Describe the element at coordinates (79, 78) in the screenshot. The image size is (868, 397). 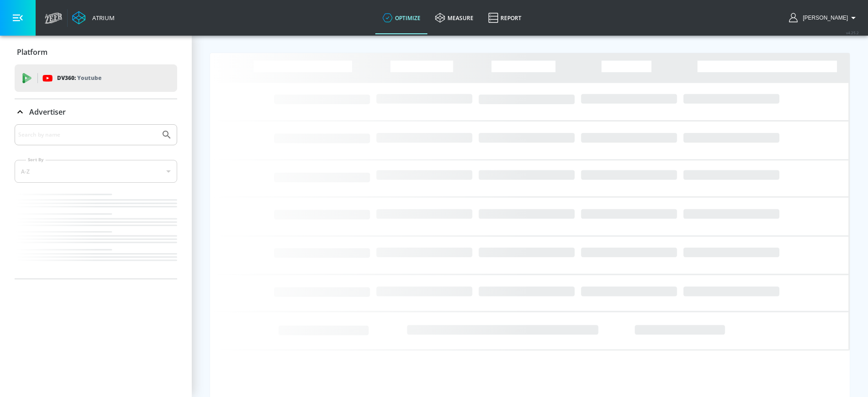
I see `p: DV360:` at that location.